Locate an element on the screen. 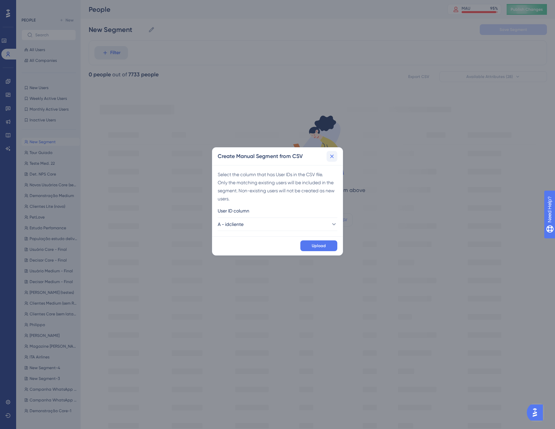 Image resolution: width=555 pixels, height=429 pixels. span: A - idcliente is located at coordinates (231, 224).